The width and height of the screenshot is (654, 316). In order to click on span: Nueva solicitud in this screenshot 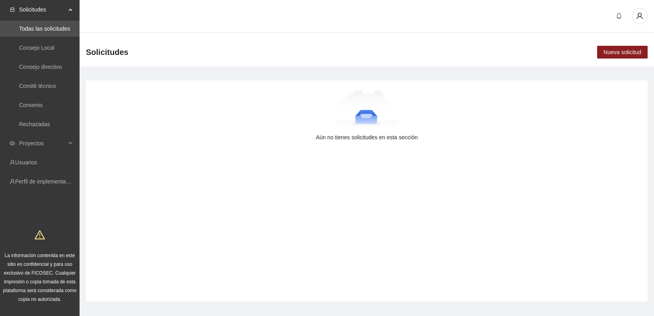, I will do `click(622, 52)`.